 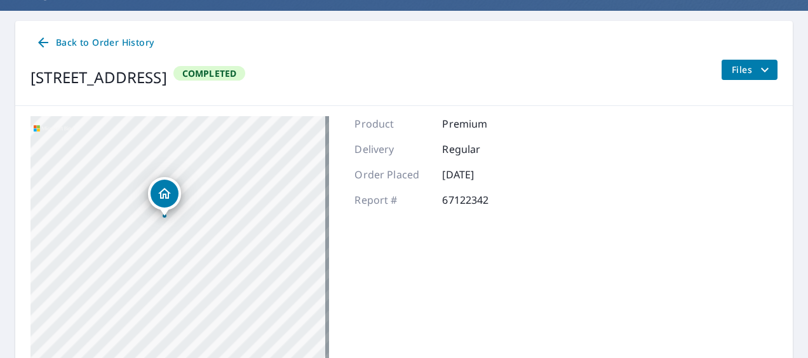 What do you see at coordinates (95, 43) in the screenshot?
I see `a: Back to Order History` at bounding box center [95, 43].